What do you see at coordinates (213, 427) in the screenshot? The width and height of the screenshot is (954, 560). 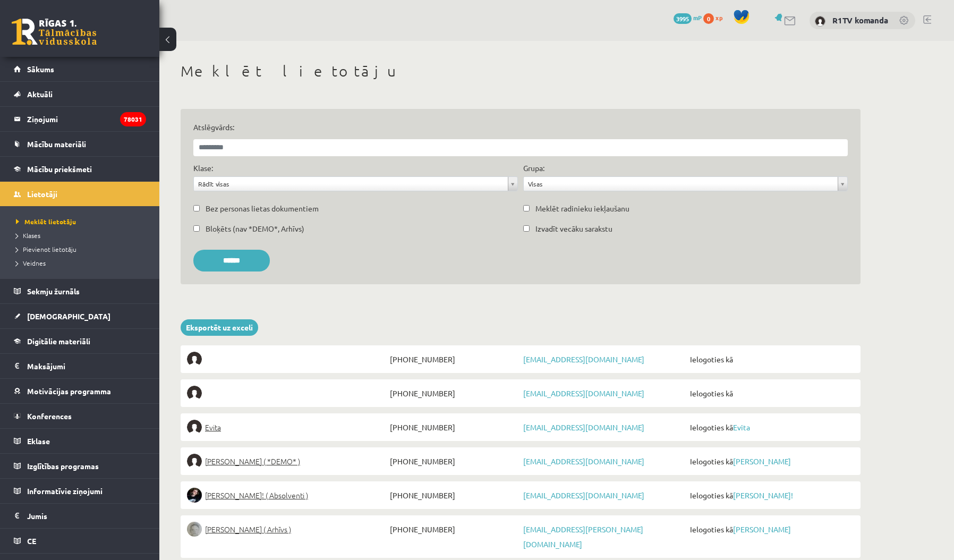 I see `span: Evita` at bounding box center [213, 427].